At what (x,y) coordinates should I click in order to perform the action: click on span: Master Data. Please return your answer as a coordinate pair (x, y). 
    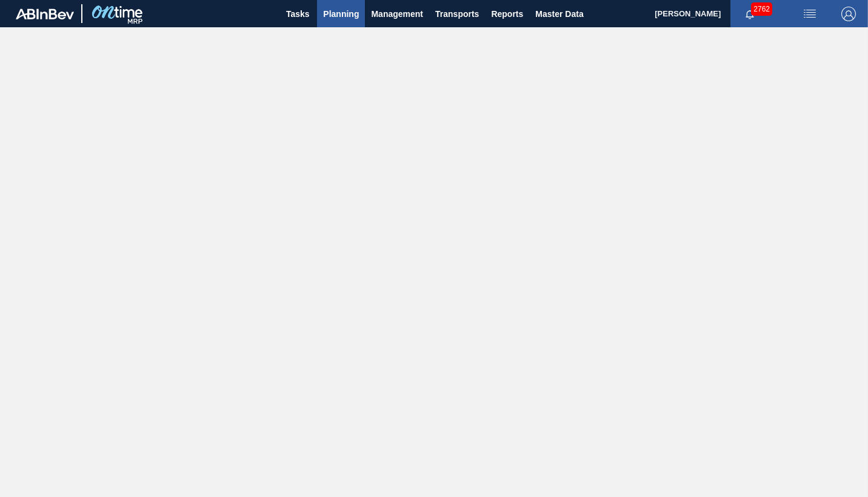
    Looking at the image, I should click on (559, 14).